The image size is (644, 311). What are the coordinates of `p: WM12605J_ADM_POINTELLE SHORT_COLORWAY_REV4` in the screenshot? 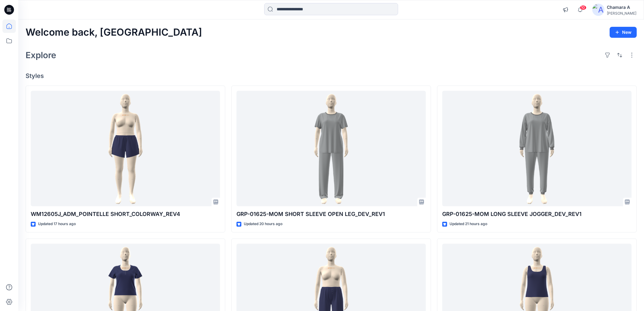 It's located at (125, 214).